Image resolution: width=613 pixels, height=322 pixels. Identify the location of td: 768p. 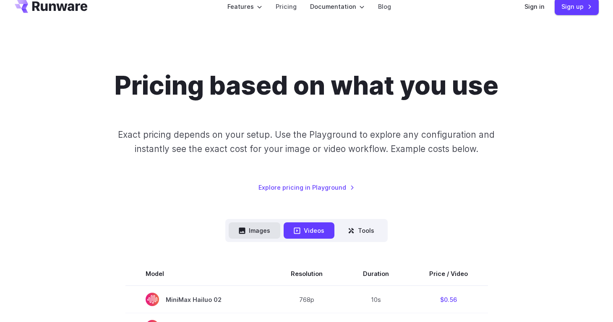
(306, 300).